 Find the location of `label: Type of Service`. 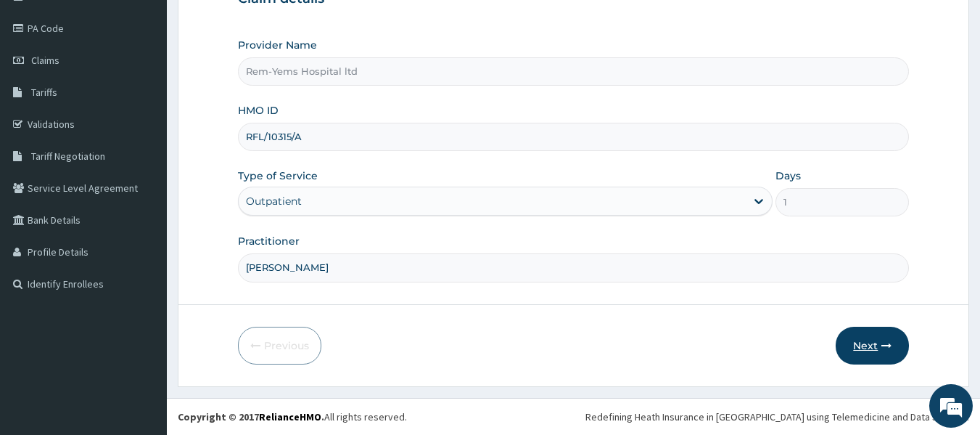

label: Type of Service is located at coordinates (278, 175).